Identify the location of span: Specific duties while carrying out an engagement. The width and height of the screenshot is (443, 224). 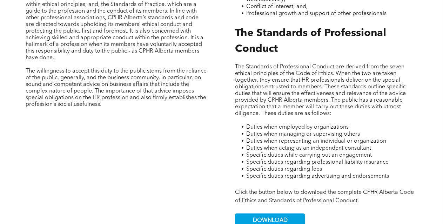
(309, 155).